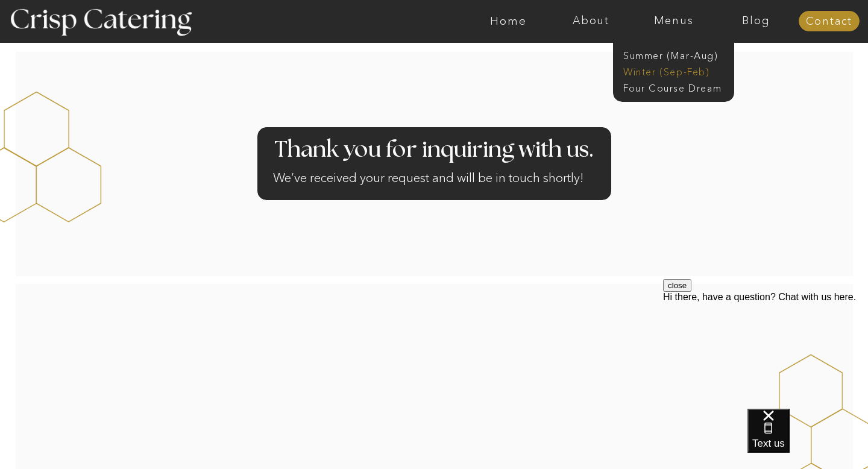 This screenshot has height=469, width=868. What do you see at coordinates (673, 71) in the screenshot?
I see `a: Winter (Sep-Feb)` at bounding box center [673, 71].